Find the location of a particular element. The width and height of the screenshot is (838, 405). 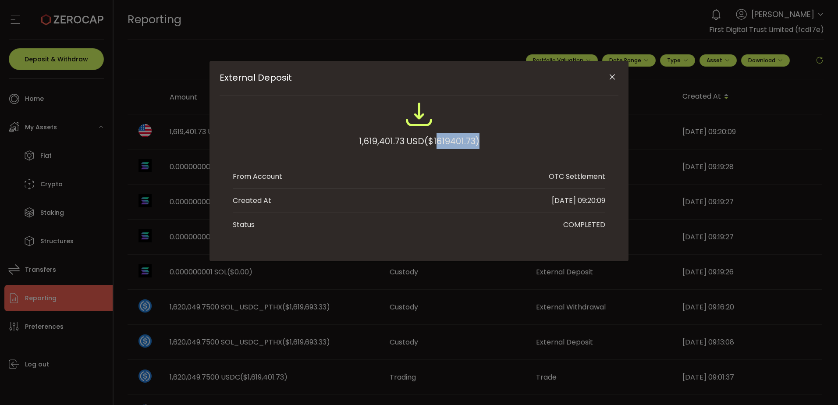

div: External Deposit is located at coordinates (419, 161).